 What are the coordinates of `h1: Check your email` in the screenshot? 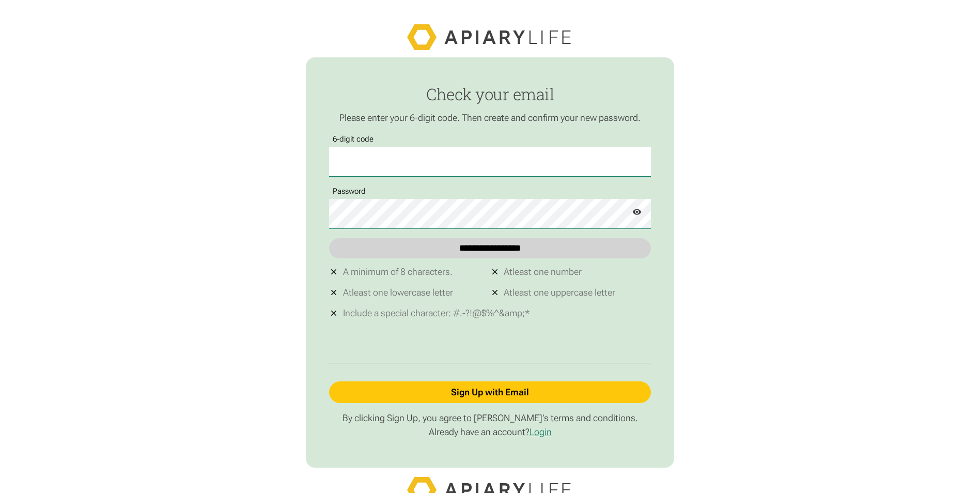 It's located at (490, 94).